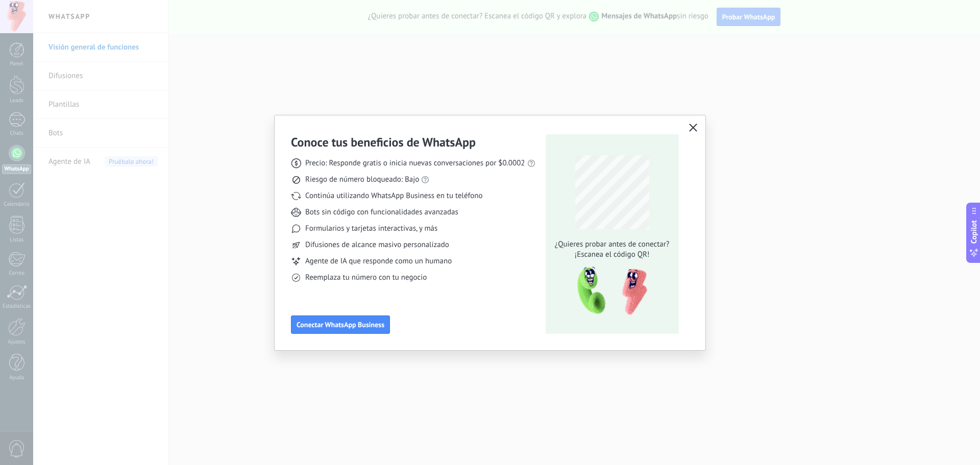 This screenshot has width=980, height=465. Describe the element at coordinates (974, 232) in the screenshot. I see `span: Copilot` at that location.